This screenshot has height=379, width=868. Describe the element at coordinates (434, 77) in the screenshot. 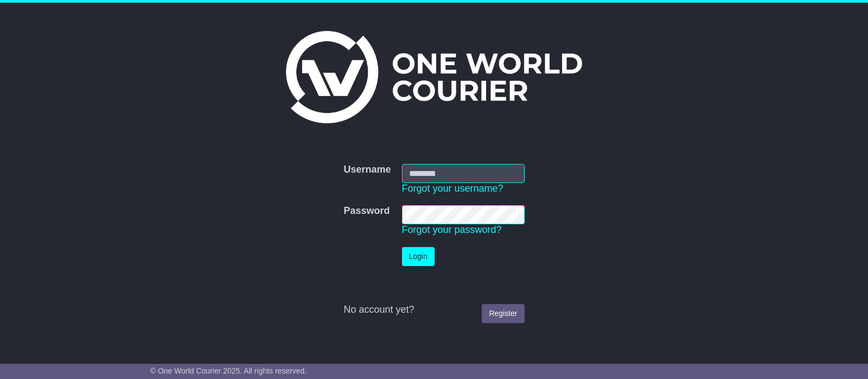

I see `img: One World` at that location.